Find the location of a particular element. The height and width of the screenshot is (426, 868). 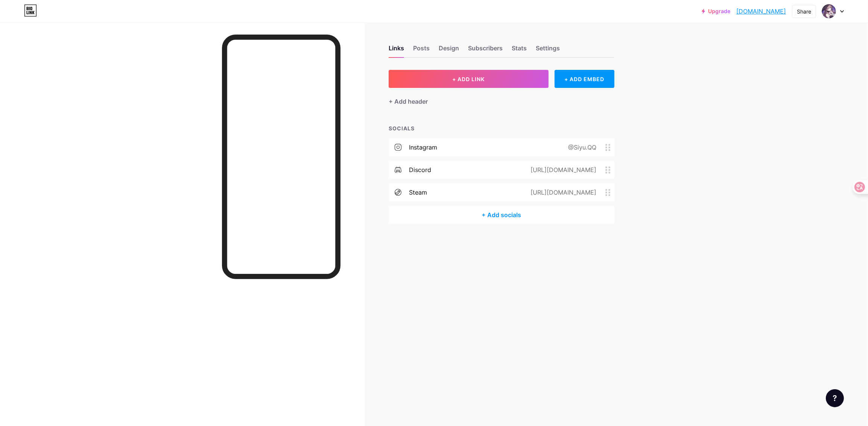

div: Design is located at coordinates (449, 50).